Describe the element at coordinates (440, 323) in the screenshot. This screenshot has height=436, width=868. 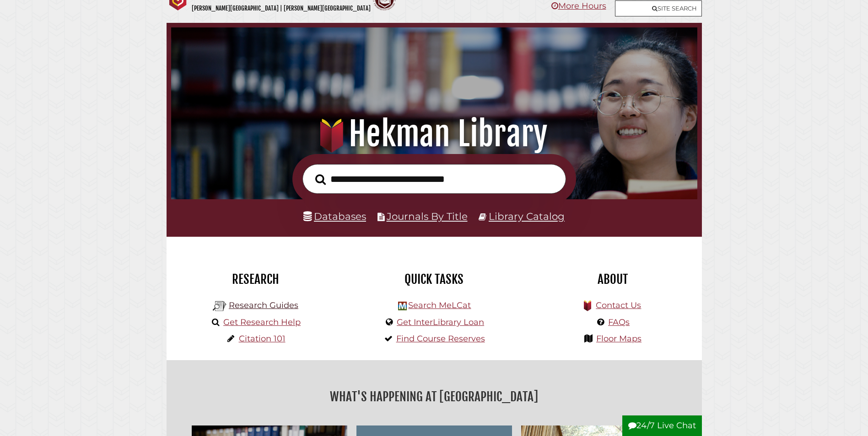
I see `a: Get InterLibrary Loan` at that location.